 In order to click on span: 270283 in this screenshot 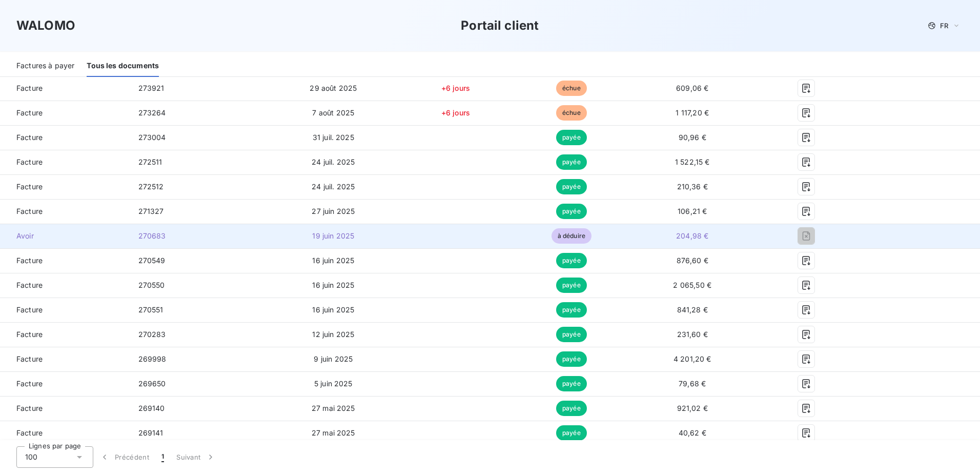, I will do `click(152, 334)`.